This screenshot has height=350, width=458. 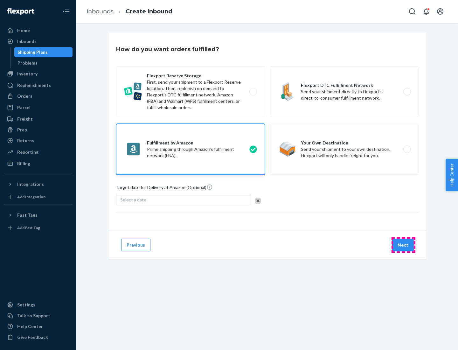 What do you see at coordinates (44, 63) in the screenshot?
I see `a: Problems` at bounding box center [44, 63].